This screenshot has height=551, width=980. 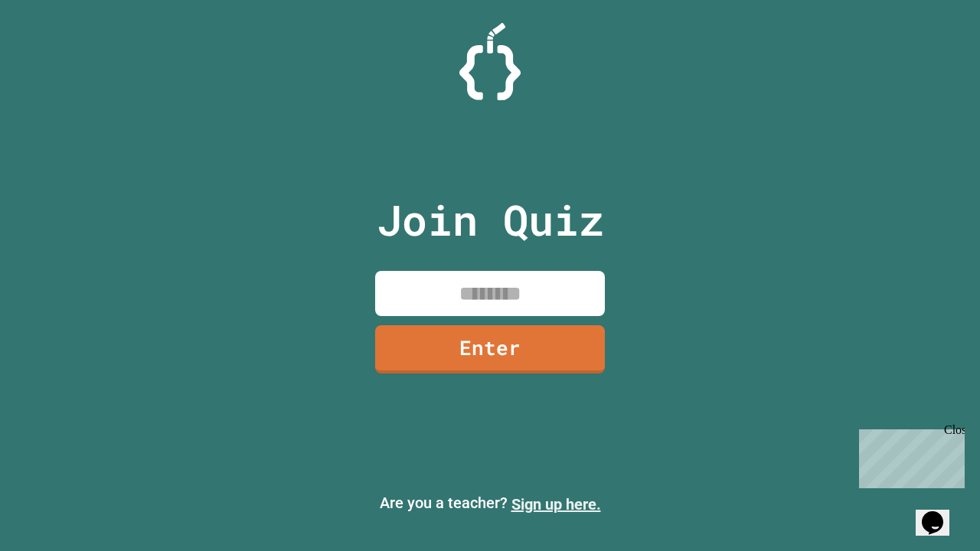 What do you see at coordinates (555, 504) in the screenshot?
I see `a: Sign up here.` at bounding box center [555, 504].